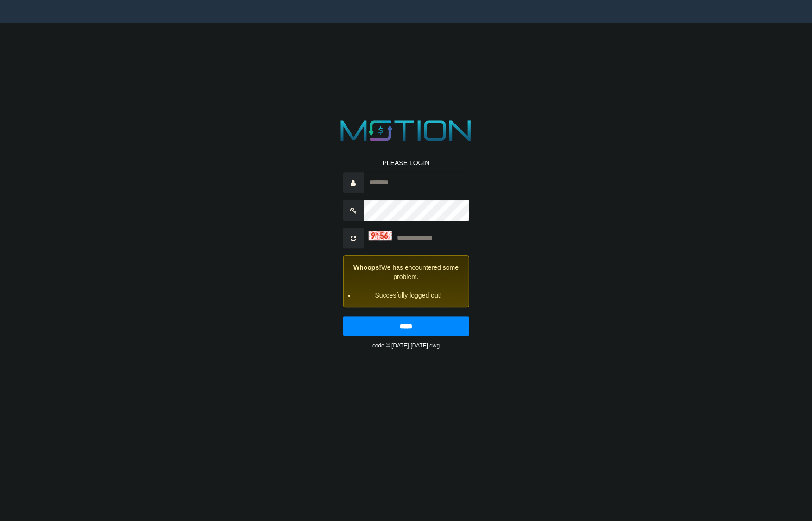  Describe the element at coordinates (405, 131) in the screenshot. I see `img: MOTION_logo.png` at that location.